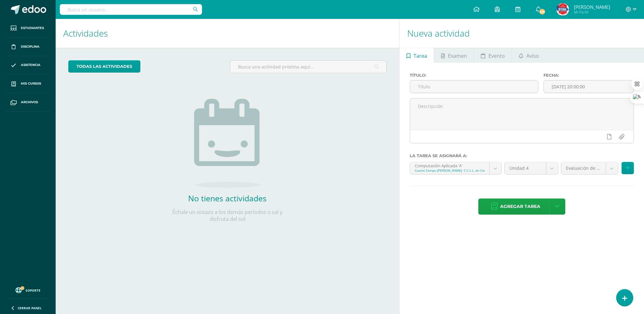  What do you see at coordinates (520, 207) in the screenshot?
I see `span: Agregar tarea` at bounding box center [520, 207].